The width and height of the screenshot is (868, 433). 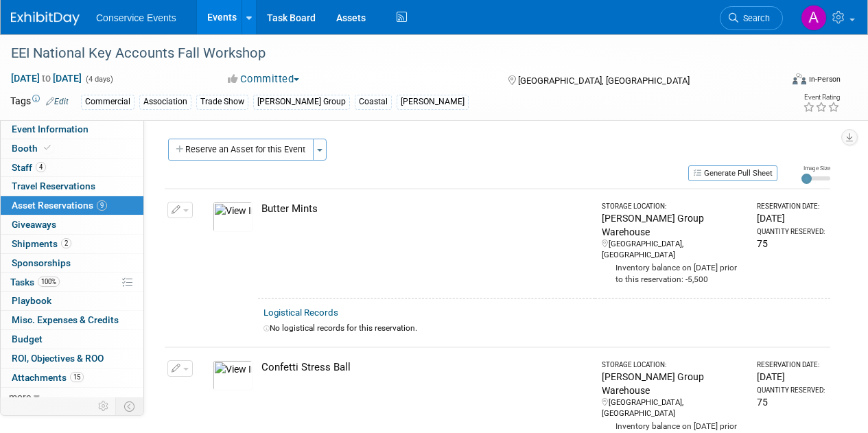 What do you see at coordinates (816, 168) in the screenshot?
I see `div: Image Size` at bounding box center [816, 168].